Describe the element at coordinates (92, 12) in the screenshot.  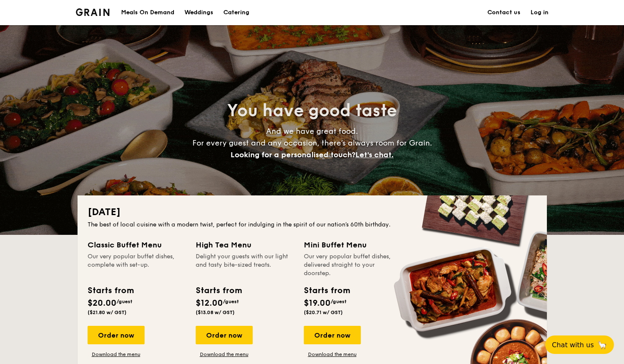
I see `img: Grain` at that location.